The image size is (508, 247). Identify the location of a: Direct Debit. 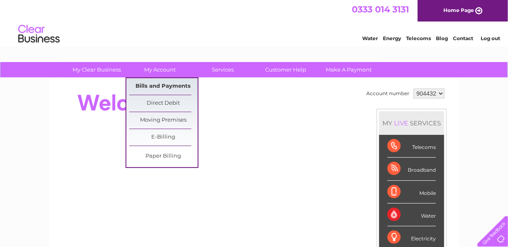
(163, 104).